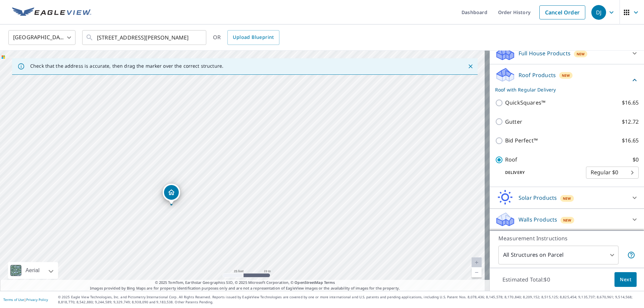 The width and height of the screenshot is (644, 308). Describe the element at coordinates (511, 160) in the screenshot. I see `p: Roof` at that location.